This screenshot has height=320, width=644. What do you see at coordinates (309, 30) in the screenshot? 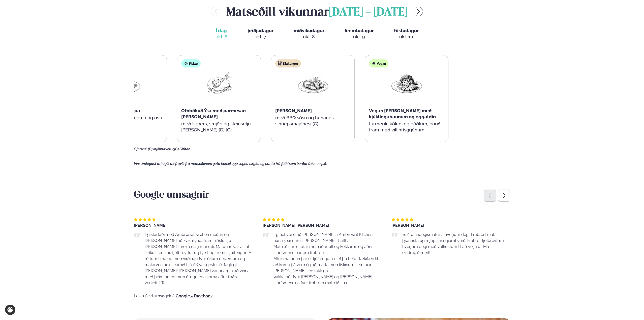
I see `span: miðvikudagur` at bounding box center [309, 30].